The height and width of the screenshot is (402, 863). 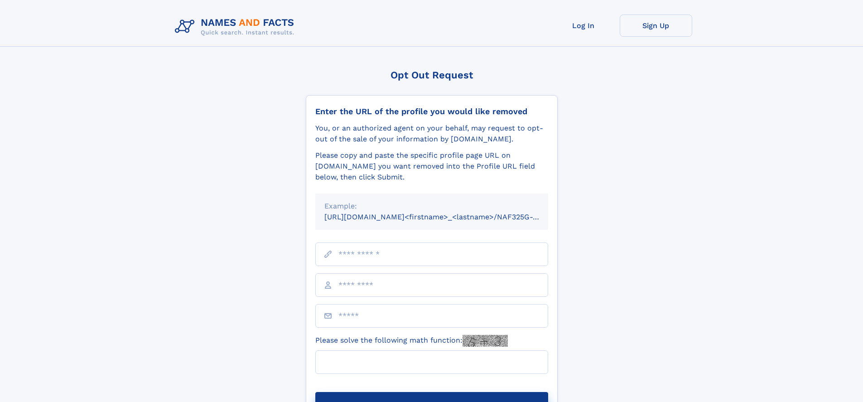 I want to click on a: Sign Up, so click(x=656, y=25).